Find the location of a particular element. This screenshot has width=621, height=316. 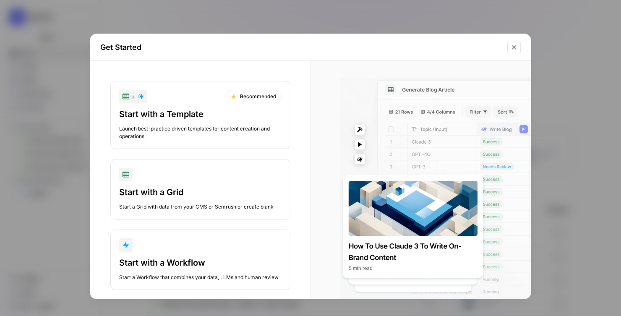

button: Start with a WorkflowStart a Workflow that combines your data, LLMs and human review is located at coordinates (200, 260).